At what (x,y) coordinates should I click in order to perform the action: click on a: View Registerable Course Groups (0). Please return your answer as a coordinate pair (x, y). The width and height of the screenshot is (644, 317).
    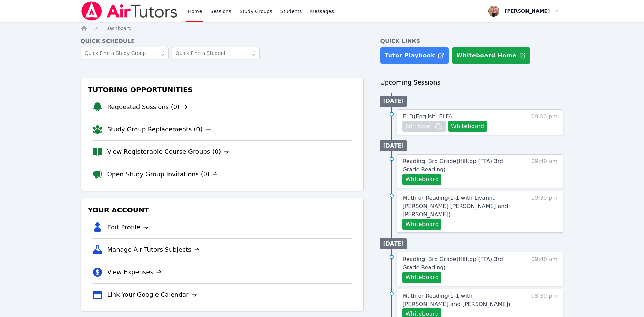
    Looking at the image, I should click on (168, 152).